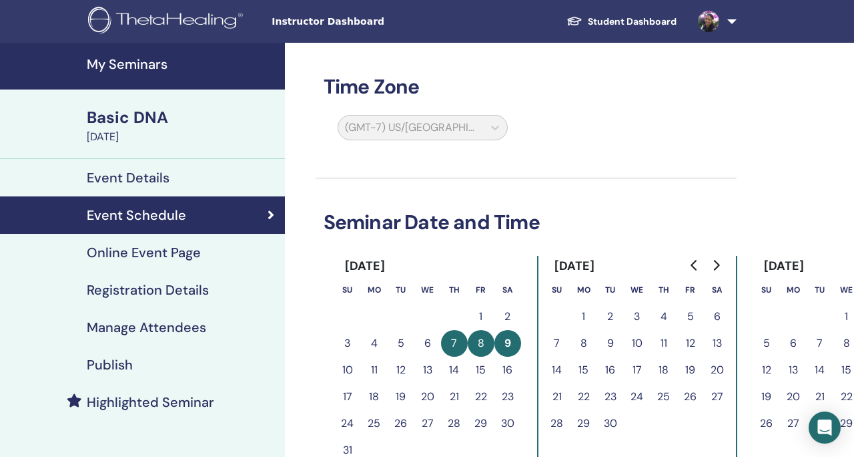 The image size is (854, 457). Describe the element at coordinates (716, 265) in the screenshot. I see `button: Go to next month` at that location.